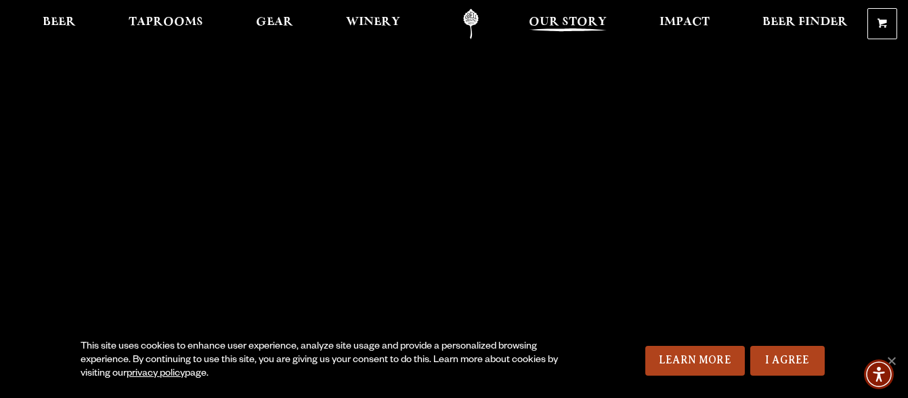 The height and width of the screenshot is (398, 908). Describe the element at coordinates (59, 22) in the screenshot. I see `span: Beer` at that location.